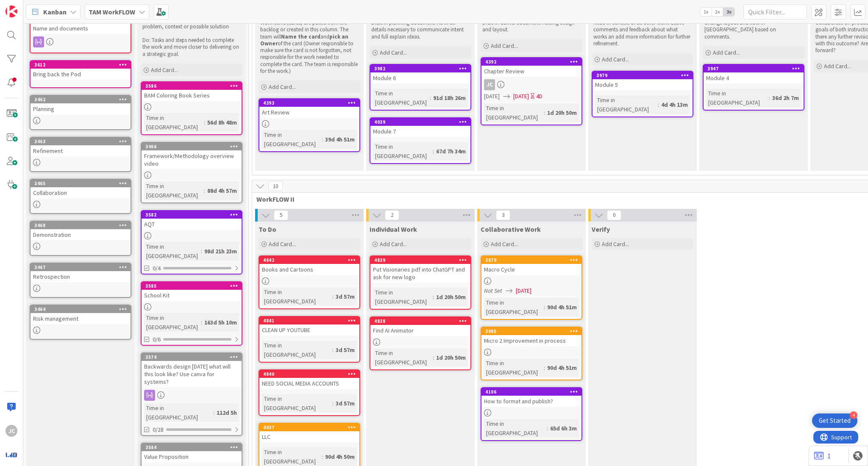 This screenshot has height=466, width=868. What do you see at coordinates (193, 215) in the screenshot?
I see `div: 3582` at bounding box center [193, 215].